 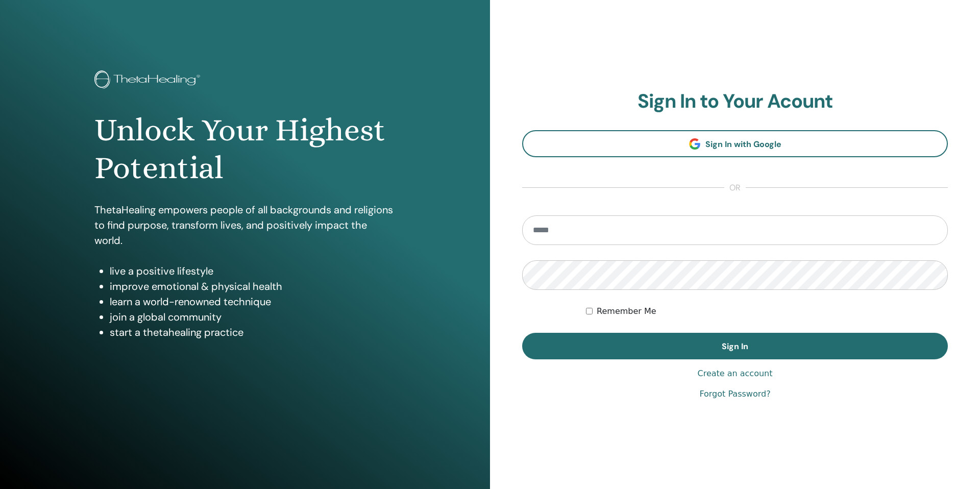 I want to click on button: Sign In, so click(x=735, y=347).